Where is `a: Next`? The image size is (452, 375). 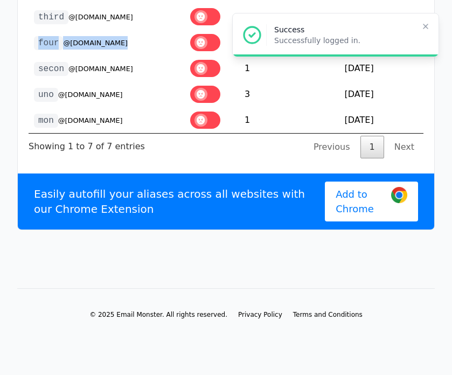 a: Next is located at coordinates (404, 147).